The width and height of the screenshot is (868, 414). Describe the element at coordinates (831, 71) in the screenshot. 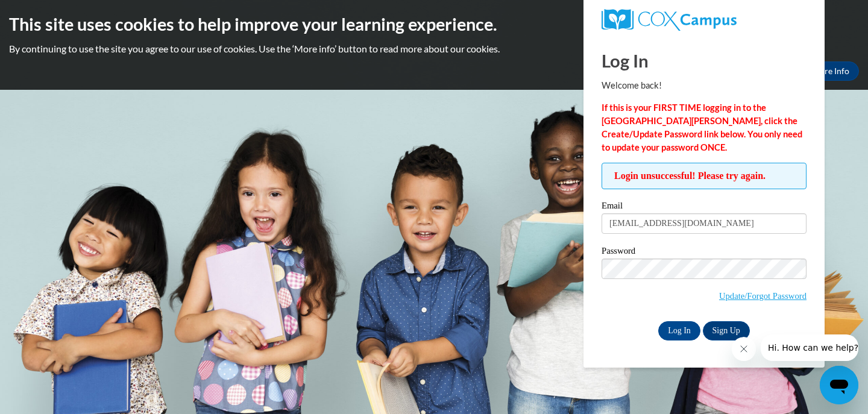

I see `a: More Info` at that location.